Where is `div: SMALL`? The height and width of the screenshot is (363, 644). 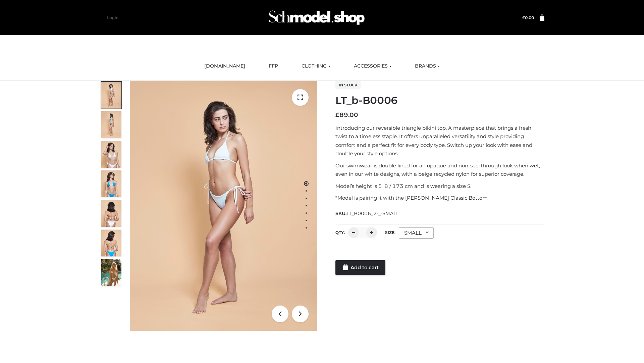
div: SMALL is located at coordinates (416, 233).